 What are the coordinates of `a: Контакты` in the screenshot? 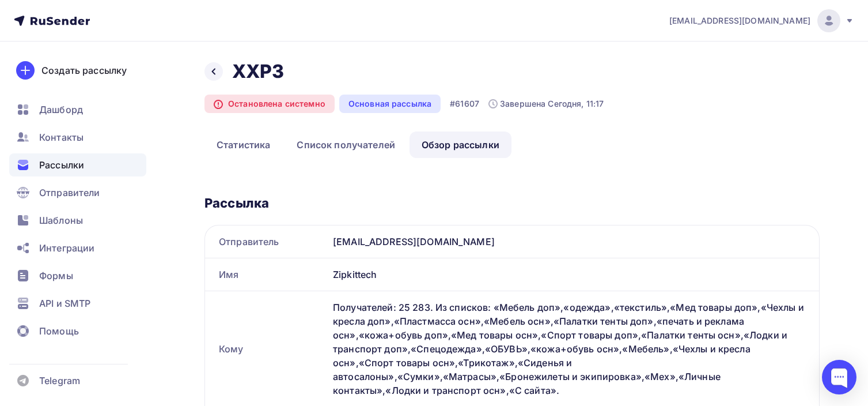 It's located at (78, 137).